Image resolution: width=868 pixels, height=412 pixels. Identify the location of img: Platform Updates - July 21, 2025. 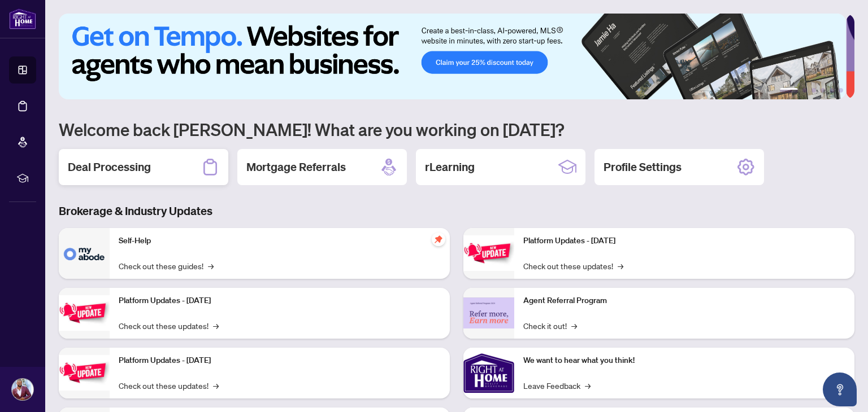
(84, 372).